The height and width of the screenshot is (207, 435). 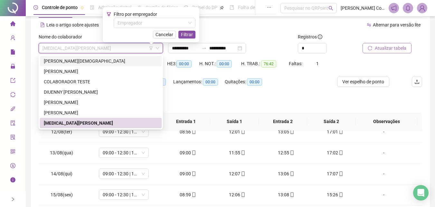 I want to click on div: Glenda Beatriz de Sá Melo, so click(x=101, y=102).